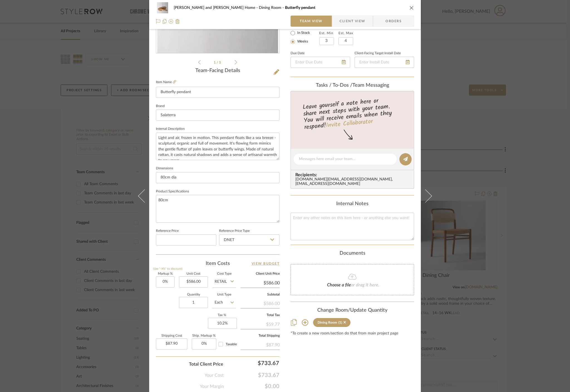  What do you see at coordinates (327, 323) in the screenshot?
I see `div: Dining Room` at bounding box center [327, 323].